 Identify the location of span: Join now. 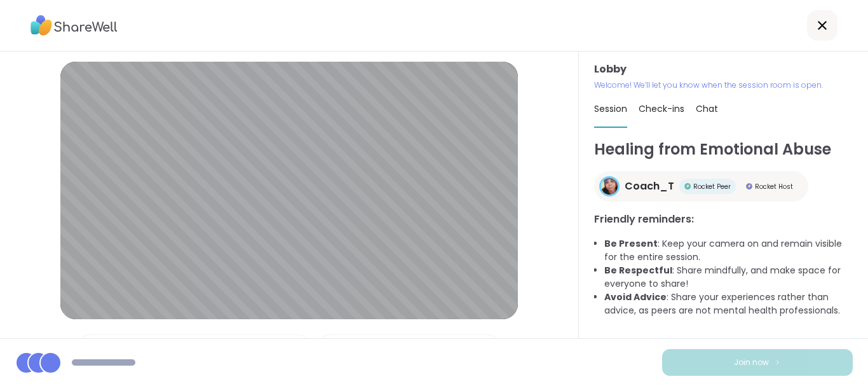
(752, 362).